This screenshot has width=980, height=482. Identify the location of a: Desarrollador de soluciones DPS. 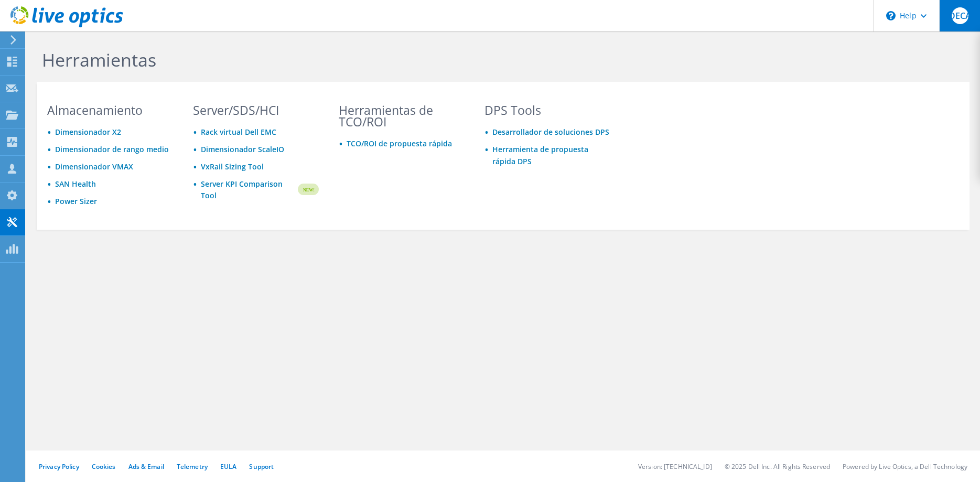
(551, 132).